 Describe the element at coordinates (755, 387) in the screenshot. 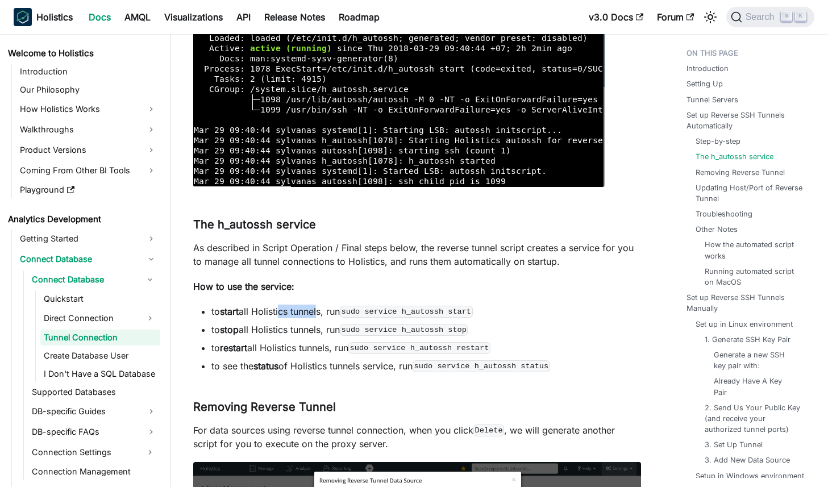

I see `a: Already Have A Key Pair` at that location.